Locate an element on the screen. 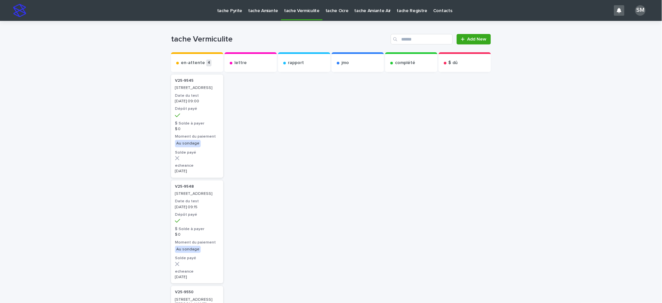 This screenshot has width=662, height=303. p: 4 is located at coordinates (209, 63).